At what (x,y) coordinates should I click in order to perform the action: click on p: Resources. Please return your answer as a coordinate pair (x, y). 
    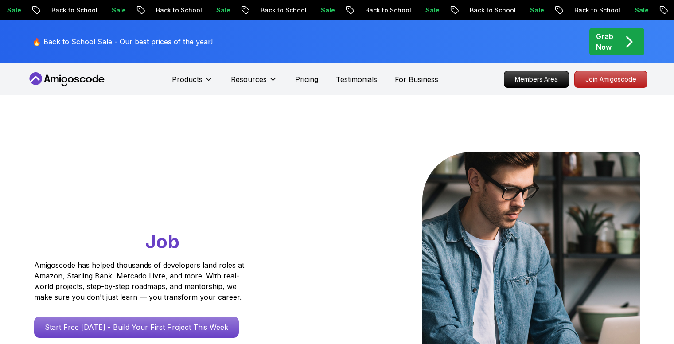
    Looking at the image, I should click on (248, 79).